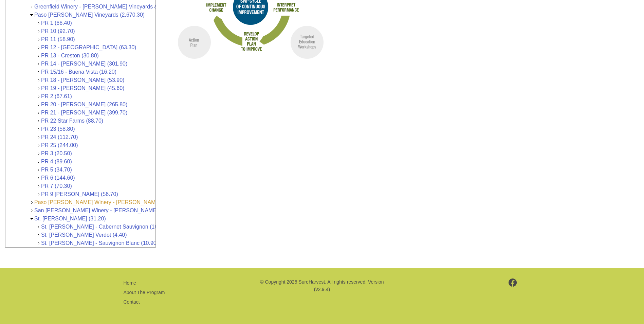  What do you see at coordinates (56, 170) in the screenshot?
I see `a: PR 5 (34.70)` at bounding box center [56, 170].